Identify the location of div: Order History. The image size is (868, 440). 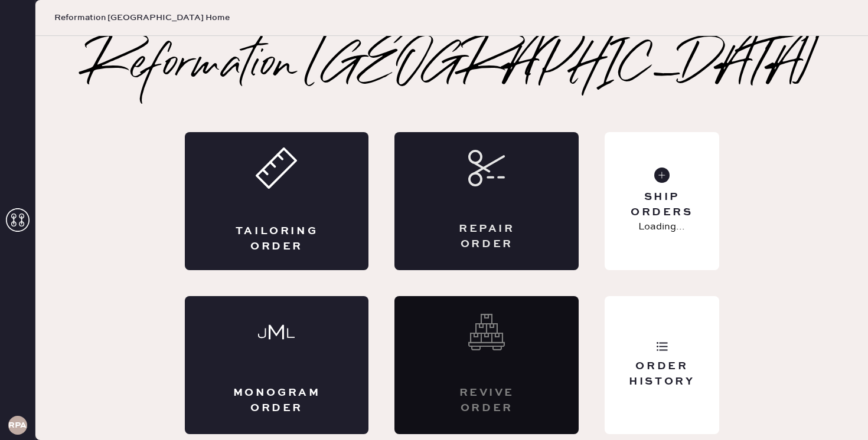
(661, 374).